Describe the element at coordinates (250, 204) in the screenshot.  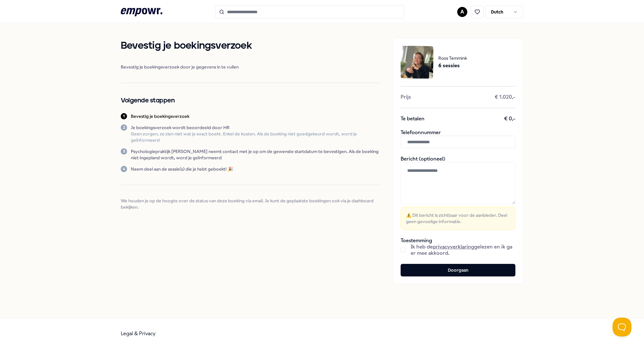
I see `span: We houden je op de hoogte over de status van deze boeking via email. Je kunt de geplaatste boekin...` at that location.